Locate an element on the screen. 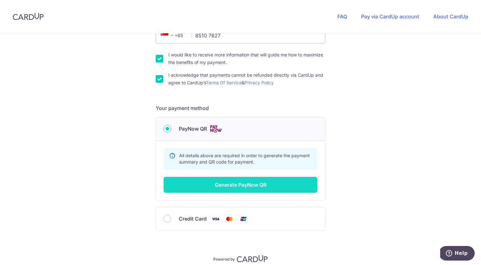 The height and width of the screenshot is (265, 481). h5: Your payment method is located at coordinates (241, 108).